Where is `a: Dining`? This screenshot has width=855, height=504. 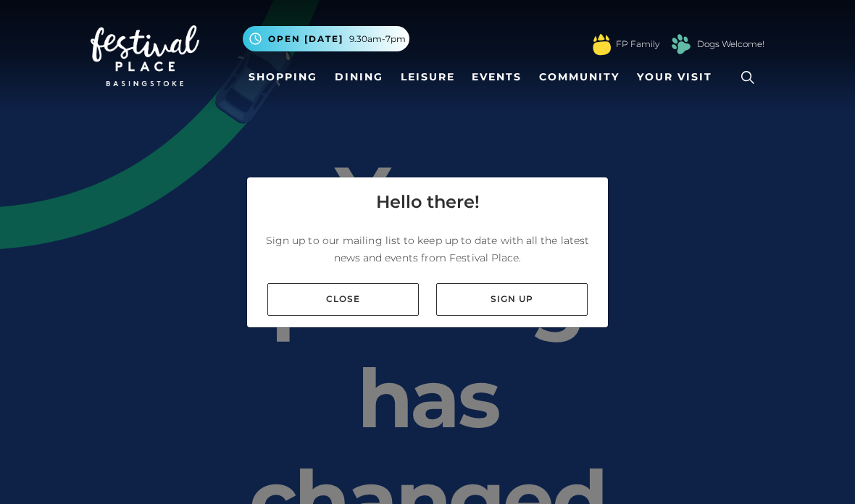 a: Dining is located at coordinates (359, 77).